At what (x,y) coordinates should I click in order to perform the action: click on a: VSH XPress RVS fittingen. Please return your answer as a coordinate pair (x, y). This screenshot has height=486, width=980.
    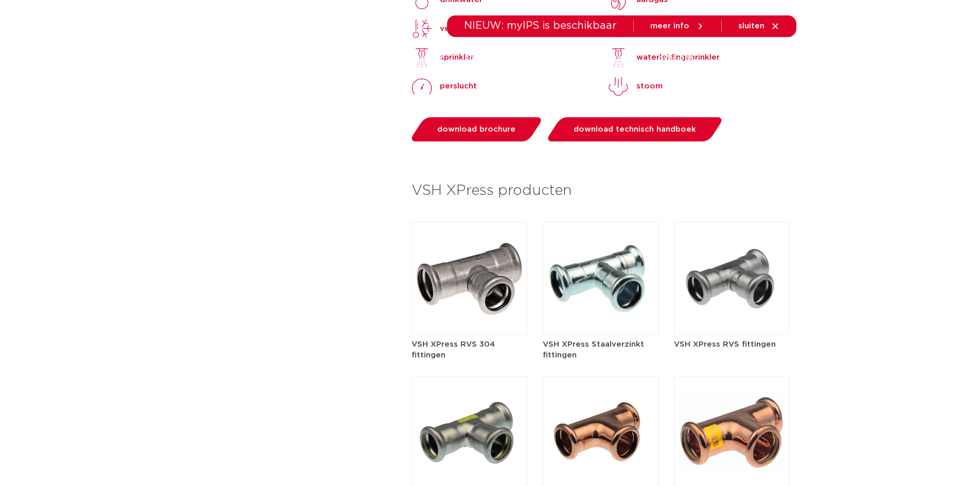
    Looking at the image, I should click on (732, 312).